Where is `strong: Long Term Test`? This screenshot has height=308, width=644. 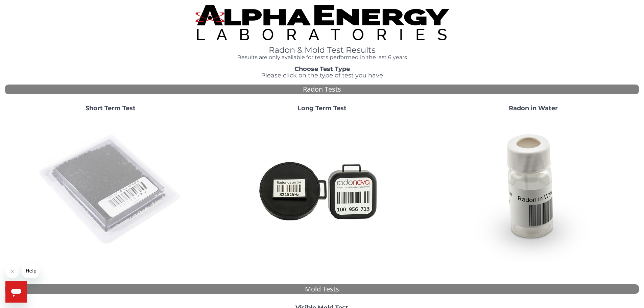 strong: Long Term Test is located at coordinates (322, 108).